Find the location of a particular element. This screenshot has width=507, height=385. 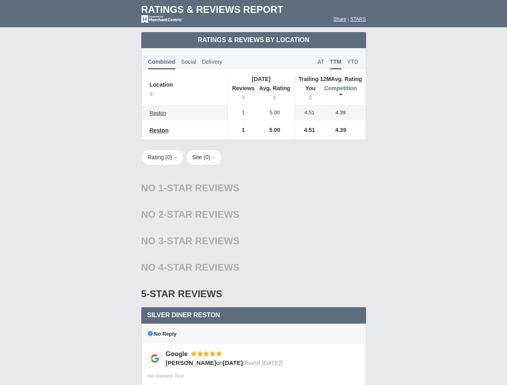

span: No Reply is located at coordinates (162, 334).